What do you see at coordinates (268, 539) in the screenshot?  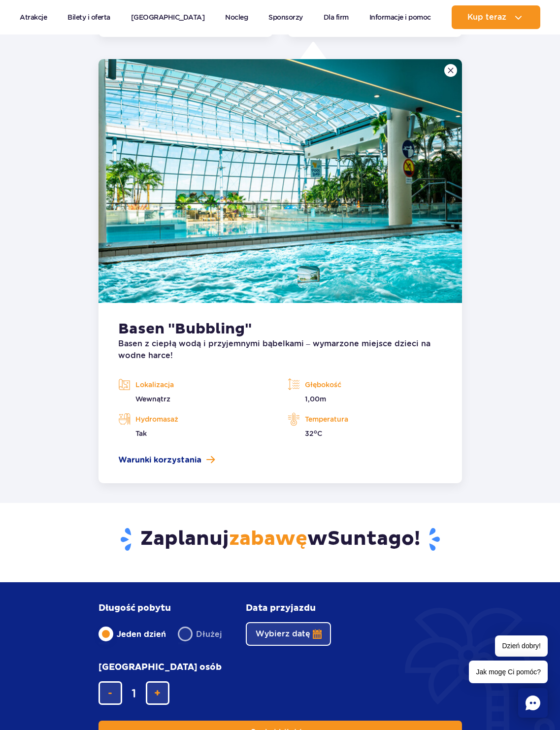 I see `span: zabawę` at bounding box center [268, 539].